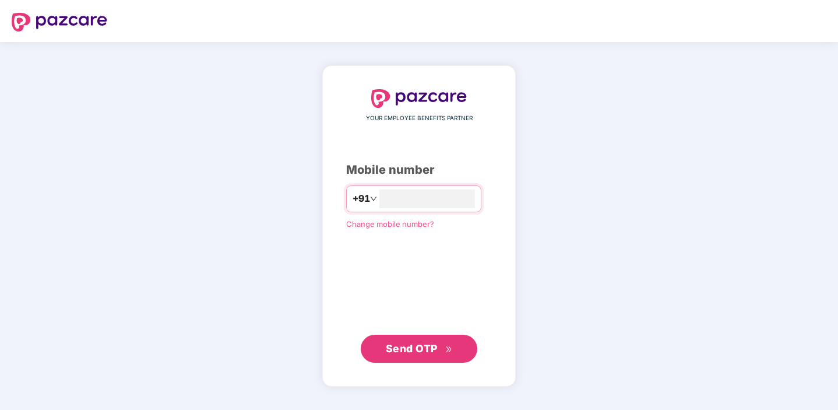 The width and height of the screenshot is (838, 410). What do you see at coordinates (419, 170) in the screenshot?
I see `div: Mobile number` at bounding box center [419, 170].